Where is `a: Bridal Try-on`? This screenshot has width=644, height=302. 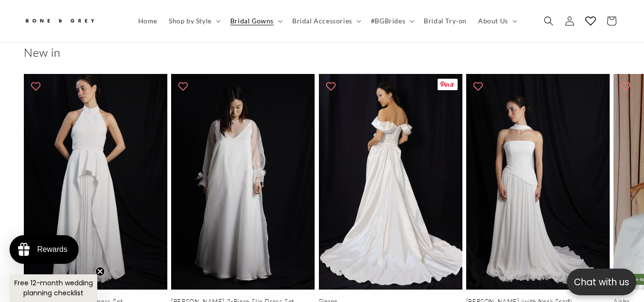 a: Bridal Try-on is located at coordinates (445, 21).